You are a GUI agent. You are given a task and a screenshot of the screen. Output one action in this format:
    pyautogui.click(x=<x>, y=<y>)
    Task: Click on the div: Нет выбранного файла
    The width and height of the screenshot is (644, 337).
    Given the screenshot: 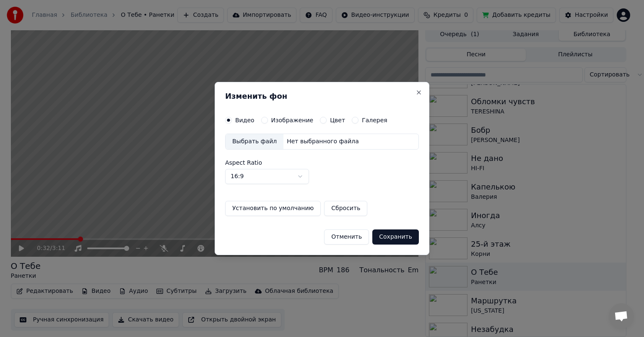 What is the action you would take?
    pyautogui.click(x=323, y=142)
    